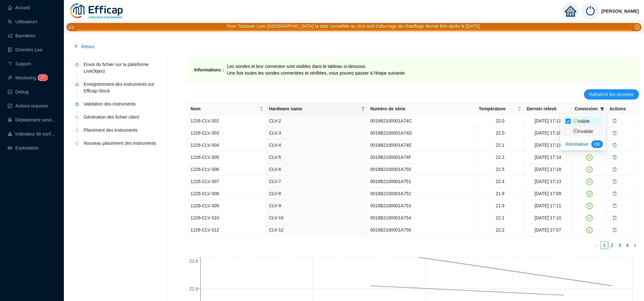 Image resolution: width=644 pixels, height=301 pixels. Describe the element at coordinates (422, 109) in the screenshot. I see `th: Numéro de série` at that location.